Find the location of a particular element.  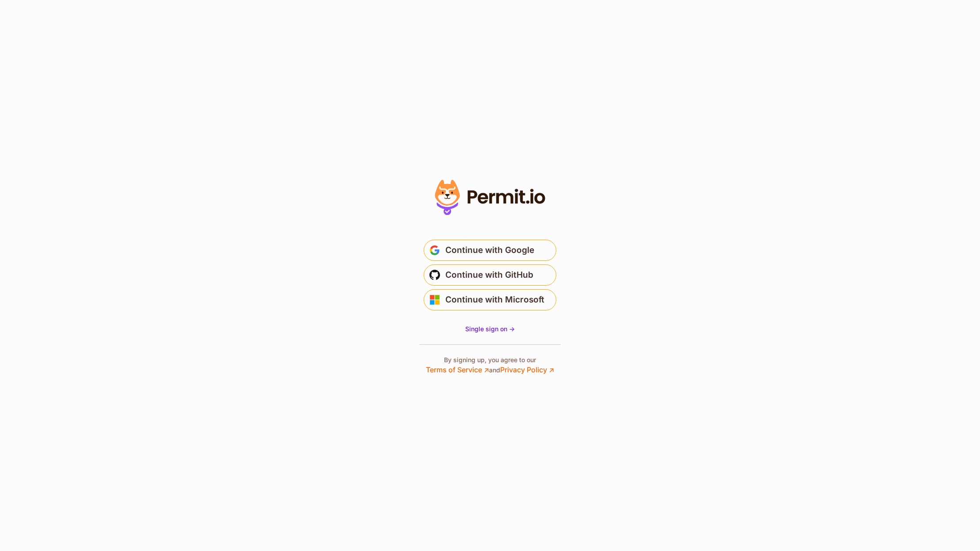

span: Continue with Microsoft is located at coordinates (495, 300).